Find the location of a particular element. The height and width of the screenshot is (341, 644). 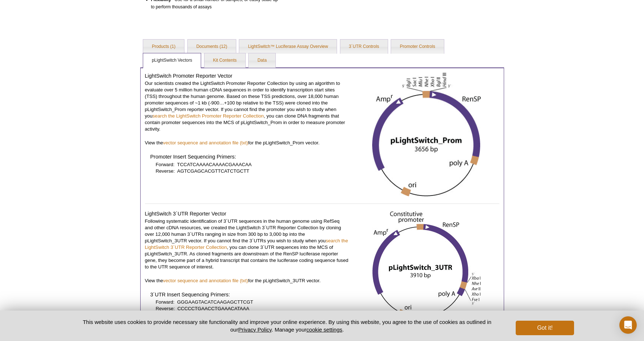

p: View the for the pLightSwitch_3UTR vector. is located at coordinates (247, 281).